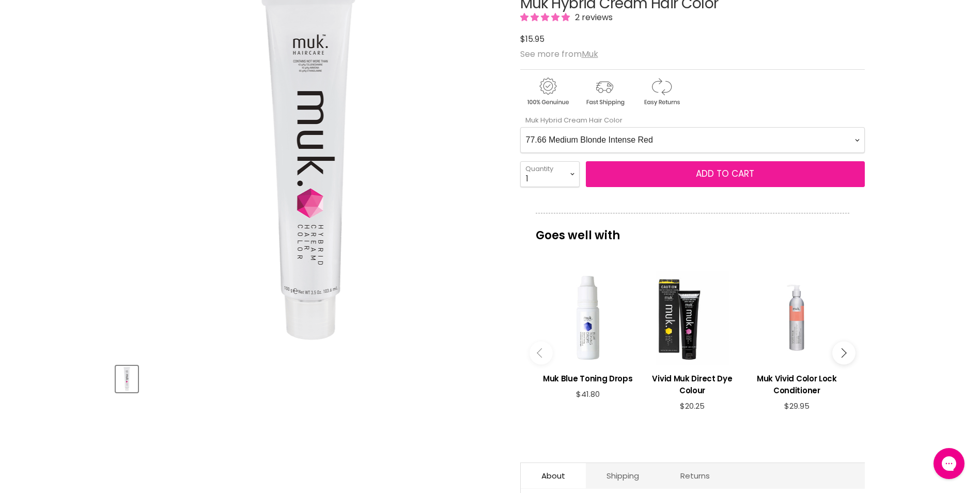  What do you see at coordinates (693, 406) in the screenshot?
I see `span: $20.25` at bounding box center [693, 406].